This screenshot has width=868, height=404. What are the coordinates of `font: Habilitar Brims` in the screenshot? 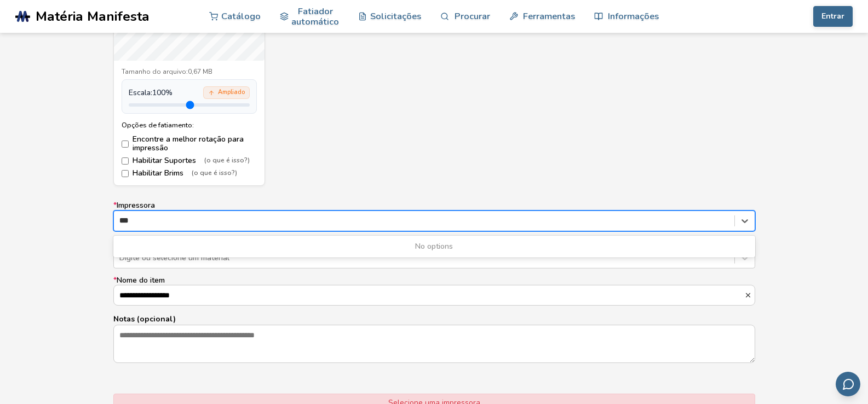 It's located at (157, 173).